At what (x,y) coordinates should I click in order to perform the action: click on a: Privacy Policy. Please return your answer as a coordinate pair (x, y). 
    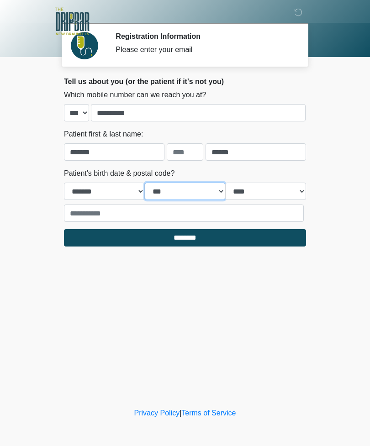
    Looking at the image, I should click on (157, 413).